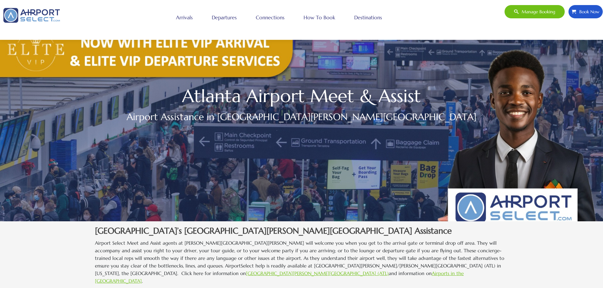 Image resolution: width=603 pixels, height=288 pixels. I want to click on a: Departures, so click(224, 17).